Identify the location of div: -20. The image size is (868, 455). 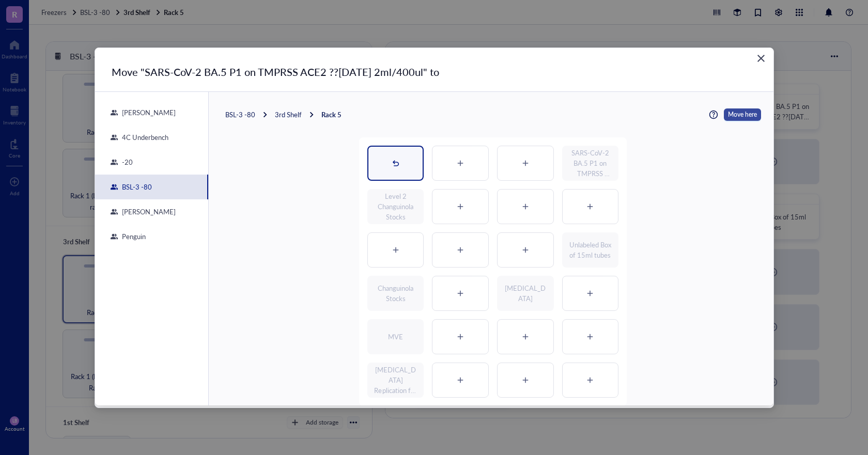
(125, 162).